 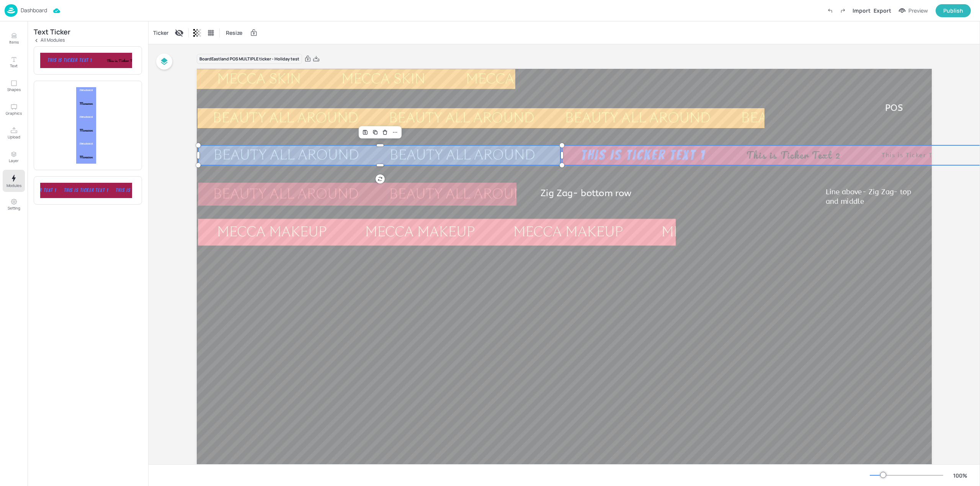 What do you see at coordinates (14, 160) in the screenshot?
I see `p: Layer` at bounding box center [14, 160].